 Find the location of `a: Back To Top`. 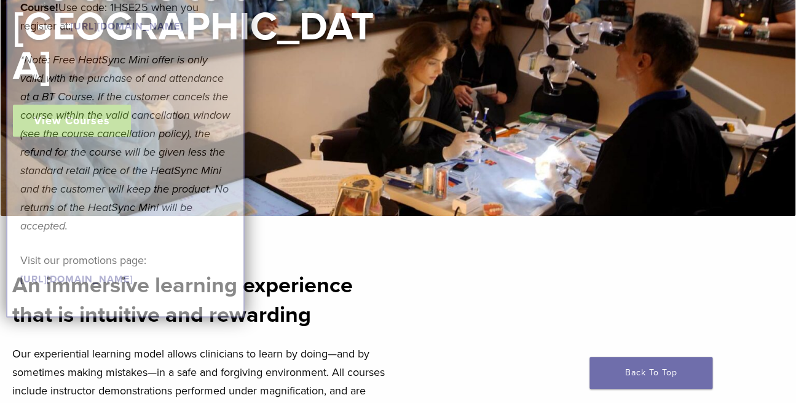

a: Back To Top is located at coordinates (651, 373).